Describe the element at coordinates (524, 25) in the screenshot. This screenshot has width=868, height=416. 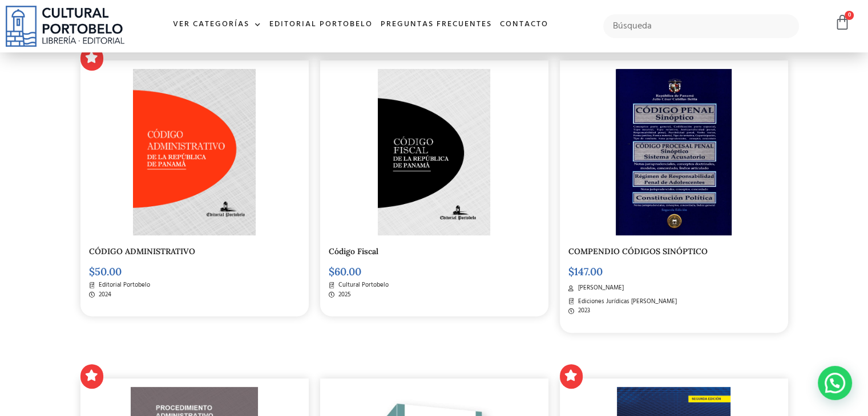
I see `a: Contacto` at that location.